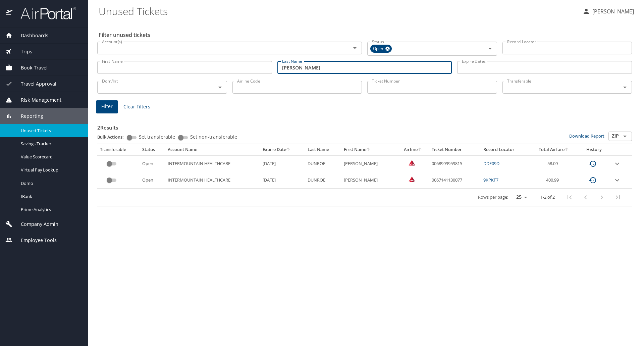 This screenshot has width=644, height=346. Describe the element at coordinates (35, 224) in the screenshot. I see `span: Company Admin` at that location.